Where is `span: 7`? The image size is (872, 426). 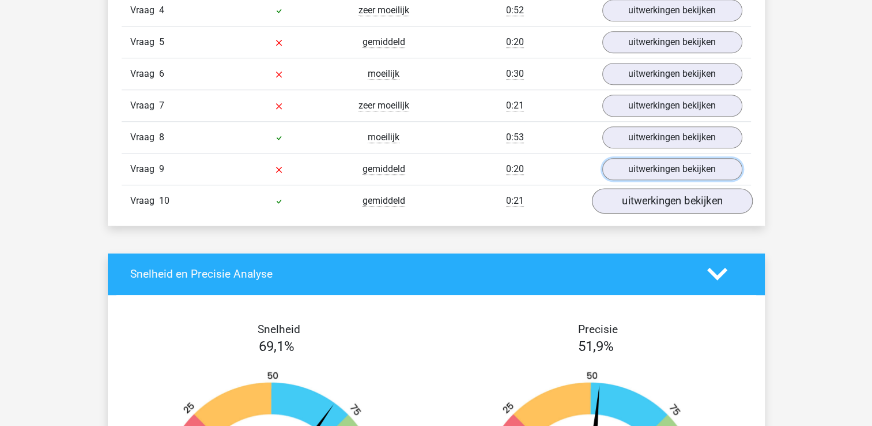
span: 7 is located at coordinates (161, 105).